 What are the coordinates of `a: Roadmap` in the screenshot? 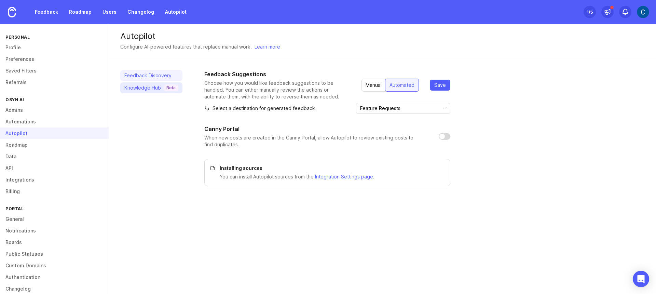 It's located at (80, 12).